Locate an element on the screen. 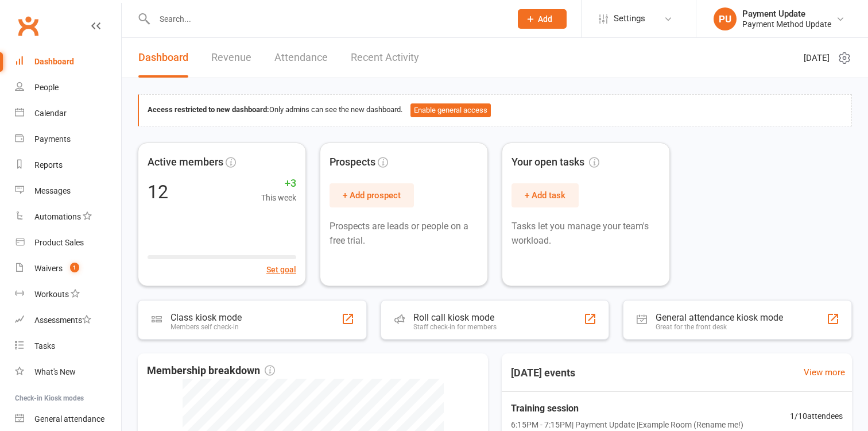  a: People is located at coordinates (67, 87).